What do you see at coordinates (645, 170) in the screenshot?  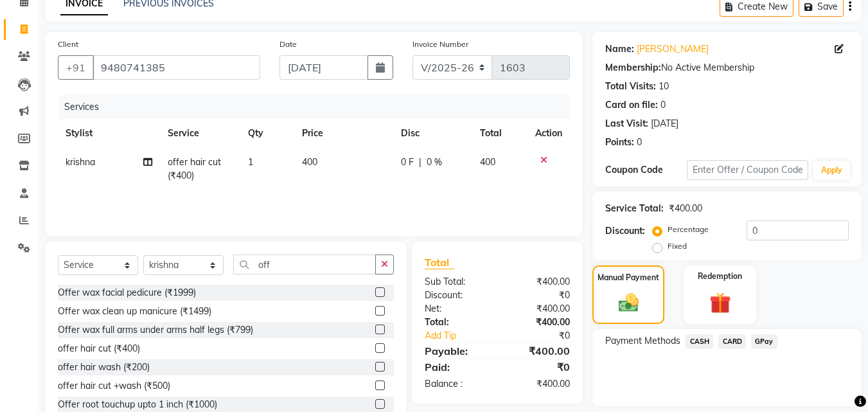 I see `div: Coupon Code` at bounding box center [645, 170].